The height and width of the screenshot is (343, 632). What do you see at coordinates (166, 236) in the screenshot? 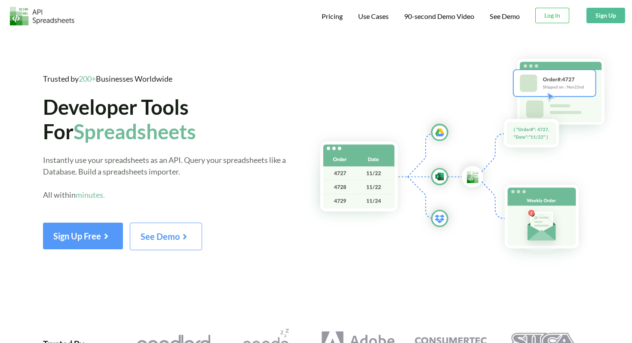
I see `span: See Demo` at bounding box center [166, 236].